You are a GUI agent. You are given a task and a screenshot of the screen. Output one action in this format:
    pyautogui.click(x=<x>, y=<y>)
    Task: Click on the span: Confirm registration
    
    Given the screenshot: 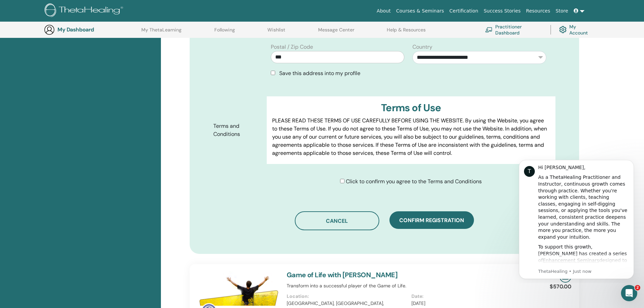 What is the action you would take?
    pyautogui.click(x=432, y=220)
    